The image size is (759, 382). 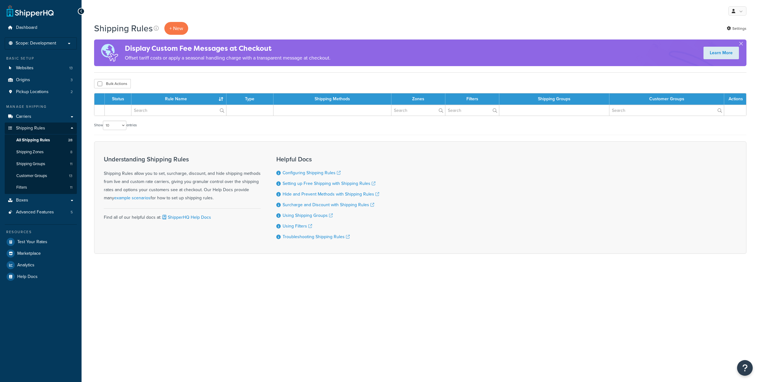 I want to click on a: Using Filters, so click(x=297, y=226).